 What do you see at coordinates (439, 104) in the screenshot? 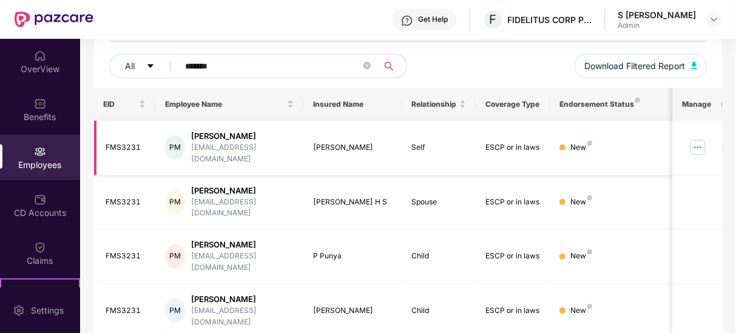
I see `th: Relationship` at bounding box center [439, 104].